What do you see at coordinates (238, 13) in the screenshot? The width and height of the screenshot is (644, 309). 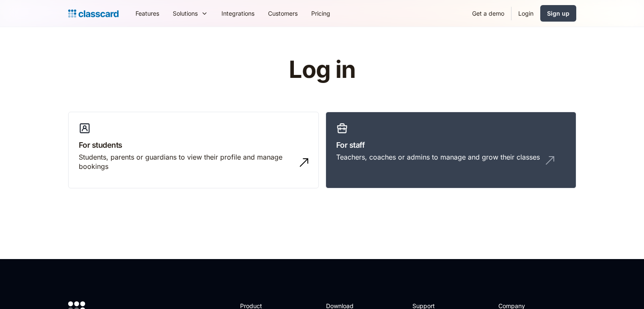 I see `a: Integrations` at bounding box center [238, 13].